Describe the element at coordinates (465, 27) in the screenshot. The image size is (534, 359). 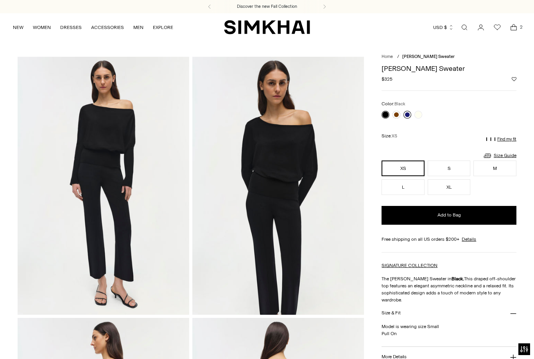
I see `a: Open search modal` at that location.